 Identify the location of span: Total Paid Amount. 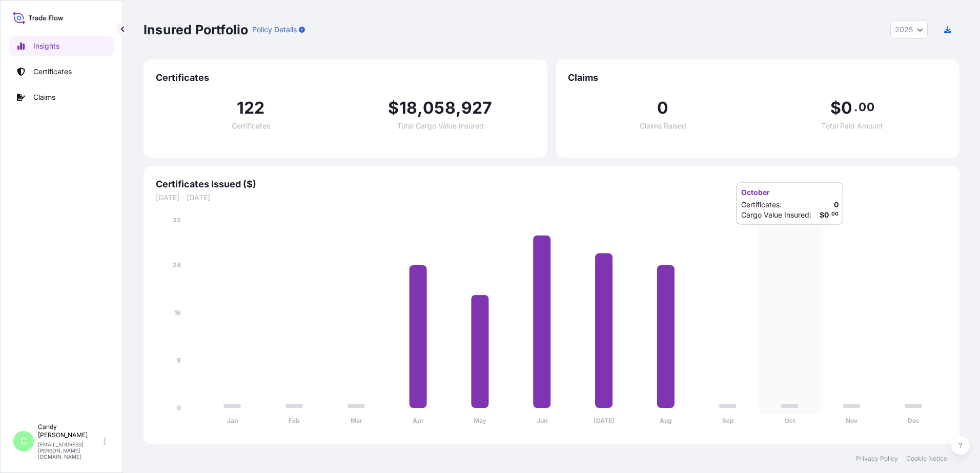
(852, 126).